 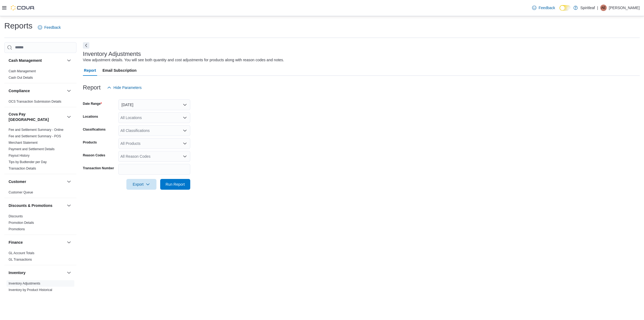 What do you see at coordinates (21, 78) in the screenshot?
I see `span: Cash Out Details` at bounding box center [21, 78].